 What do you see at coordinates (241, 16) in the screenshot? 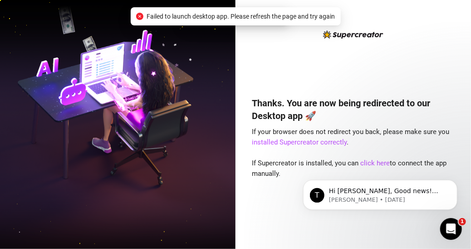
I see `span: Failed to launch desktop app. Please refresh the page and try again` at bounding box center [241, 16].